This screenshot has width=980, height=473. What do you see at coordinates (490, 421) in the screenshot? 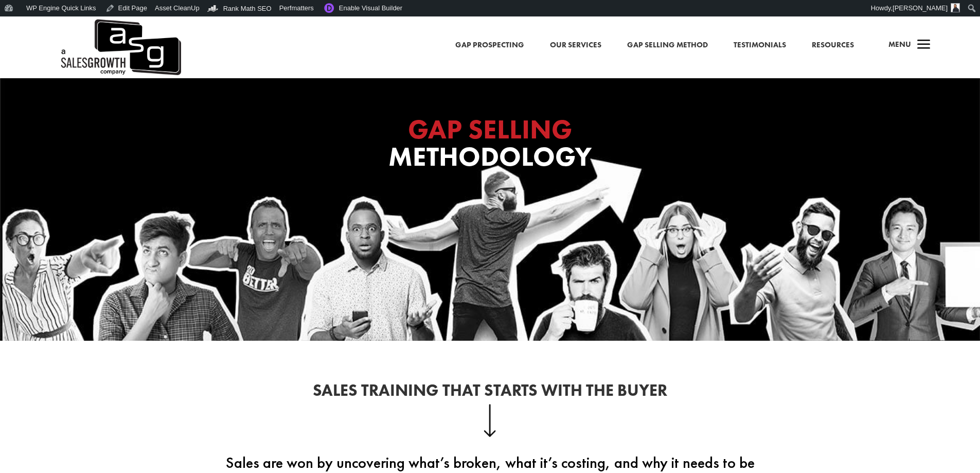
I see `img: down-arrow` at bounding box center [490, 421].